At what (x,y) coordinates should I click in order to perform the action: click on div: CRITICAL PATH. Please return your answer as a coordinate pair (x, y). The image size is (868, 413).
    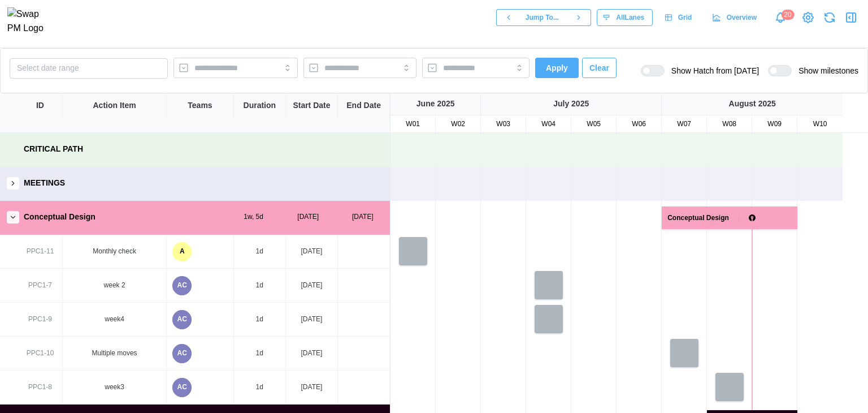
    Looking at the image, I should click on (53, 149).